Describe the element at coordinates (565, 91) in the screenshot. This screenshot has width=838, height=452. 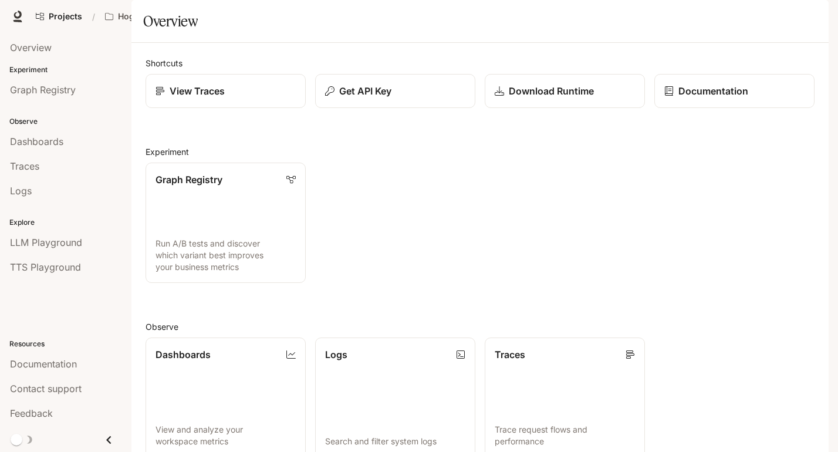
I see `a: Download Runtime` at that location.